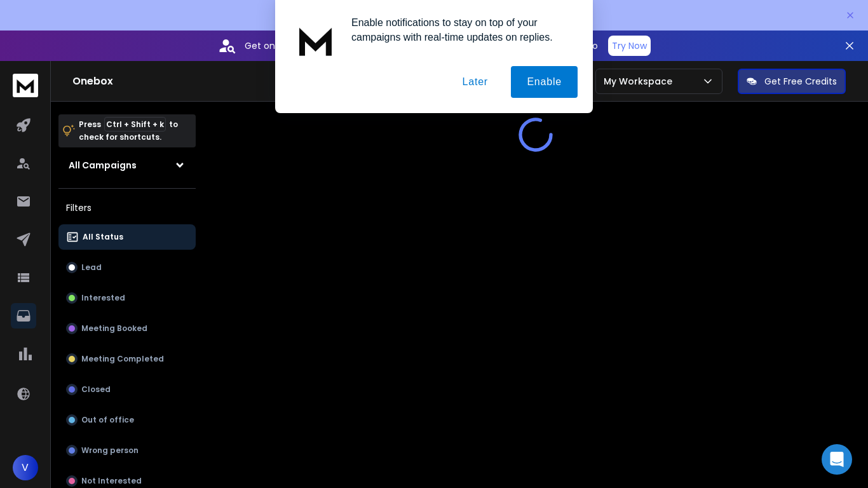 This screenshot has height=488, width=868. I want to click on h1: All Campaigns, so click(102, 166).